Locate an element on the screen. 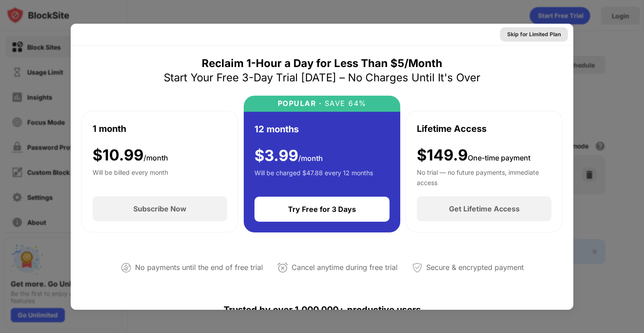 This screenshot has height=333, width=644. div: 1 month is located at coordinates (109, 129).